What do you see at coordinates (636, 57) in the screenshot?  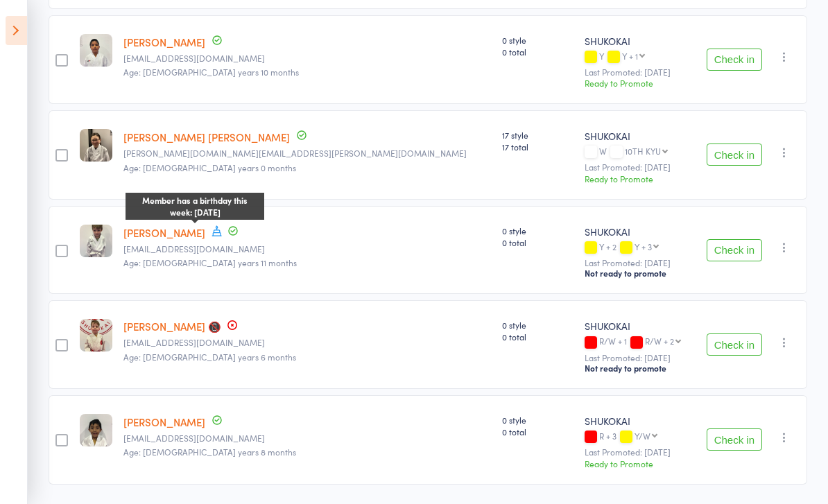 I see `div: Y` at bounding box center [636, 57].